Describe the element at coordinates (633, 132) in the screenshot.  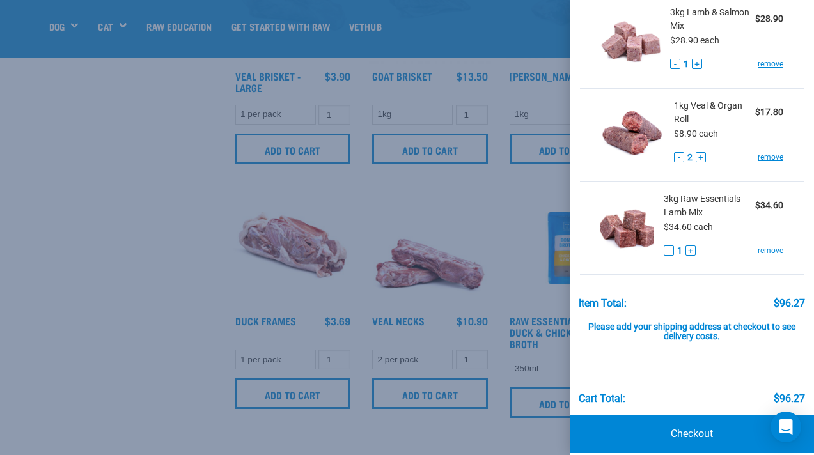
I see `img: Veal & Organ Roll` at that location.